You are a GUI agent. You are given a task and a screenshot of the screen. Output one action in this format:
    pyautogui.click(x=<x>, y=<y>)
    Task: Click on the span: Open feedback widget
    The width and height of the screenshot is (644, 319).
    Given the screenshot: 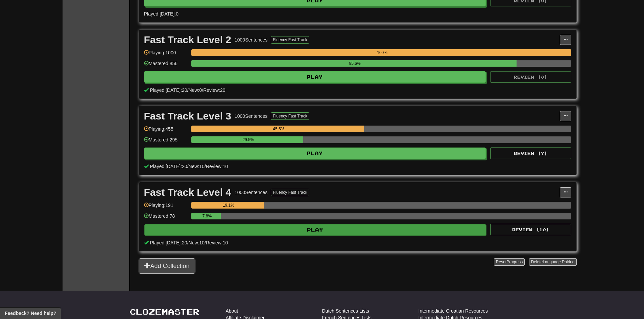 What is the action you would take?
    pyautogui.click(x=30, y=313)
    